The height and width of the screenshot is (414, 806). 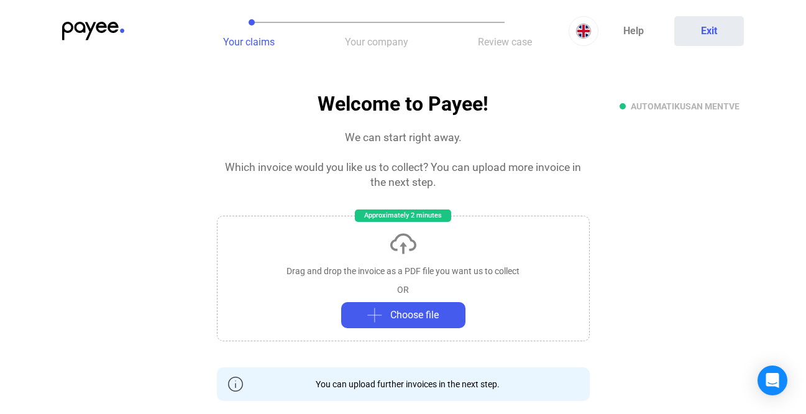 I want to click on div: Drag and drop the invoice as a PDF file you want us to collect, so click(x=403, y=271).